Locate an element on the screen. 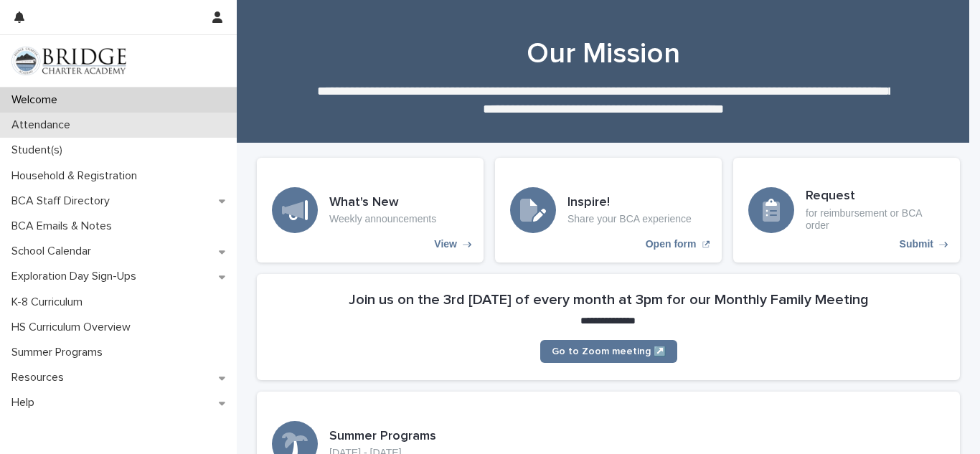 This screenshot has width=980, height=454. p: Submit is located at coordinates (916, 244).